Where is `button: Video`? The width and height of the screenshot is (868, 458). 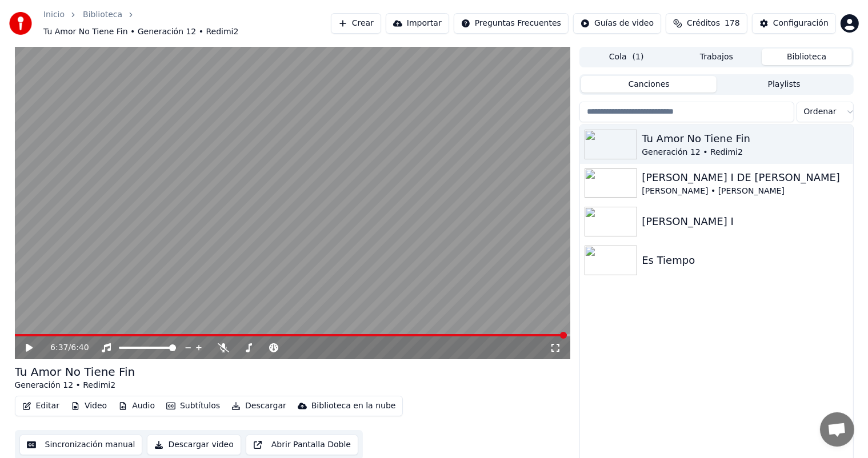 button: Video is located at coordinates (89, 406).